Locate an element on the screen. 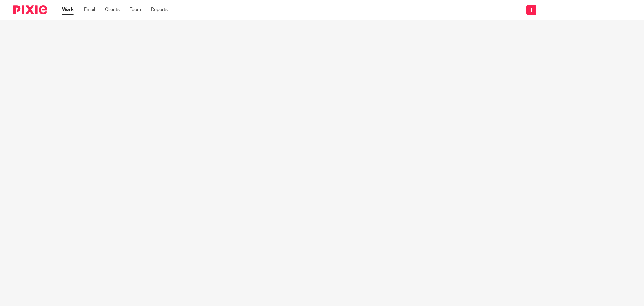 The height and width of the screenshot is (306, 644). a: Team is located at coordinates (135, 10).